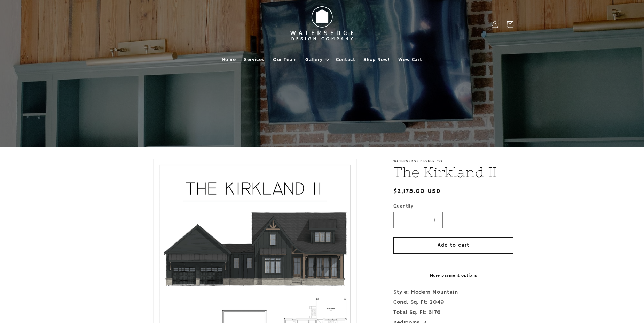  What do you see at coordinates (376, 60) in the screenshot?
I see `a: Shop Now!` at bounding box center [376, 60].